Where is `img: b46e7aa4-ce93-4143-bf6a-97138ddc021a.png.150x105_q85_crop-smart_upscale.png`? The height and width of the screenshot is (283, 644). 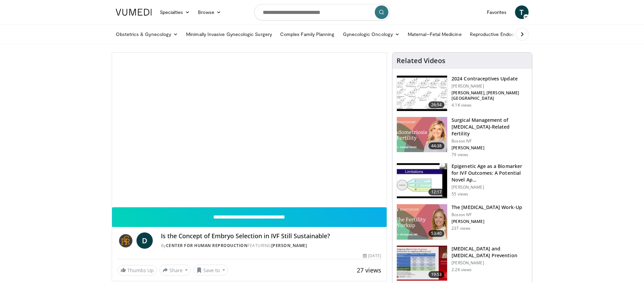 img: b46e7aa4-ce93-4143-bf6a-97138ddc021a.png.150x105_q85_crop-smart_upscale.png is located at coordinates (422, 135).